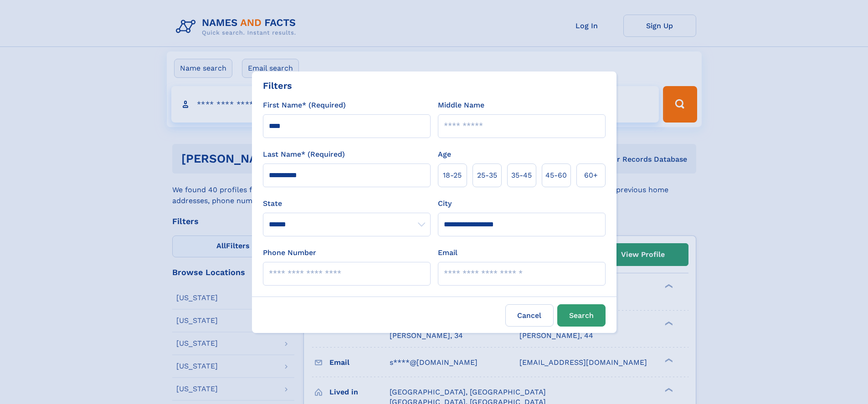  I want to click on span: 35‑45, so click(521, 175).